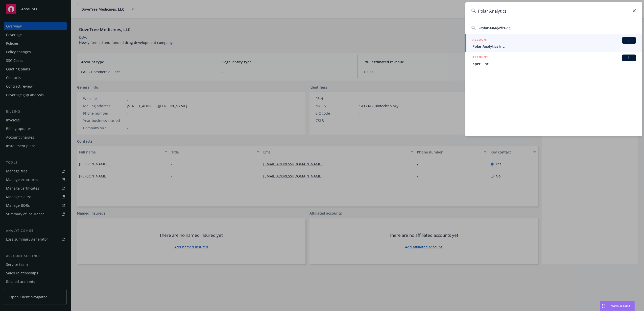 This screenshot has width=644, height=311. Describe the element at coordinates (554, 11) in the screenshot. I see `input: Search...` at that location.